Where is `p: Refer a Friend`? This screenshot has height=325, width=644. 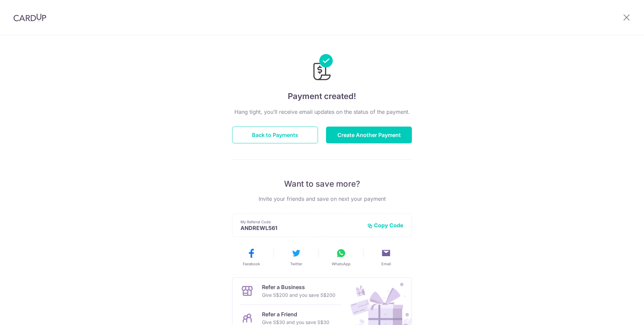 p: Refer a Friend is located at coordinates (296, 314).